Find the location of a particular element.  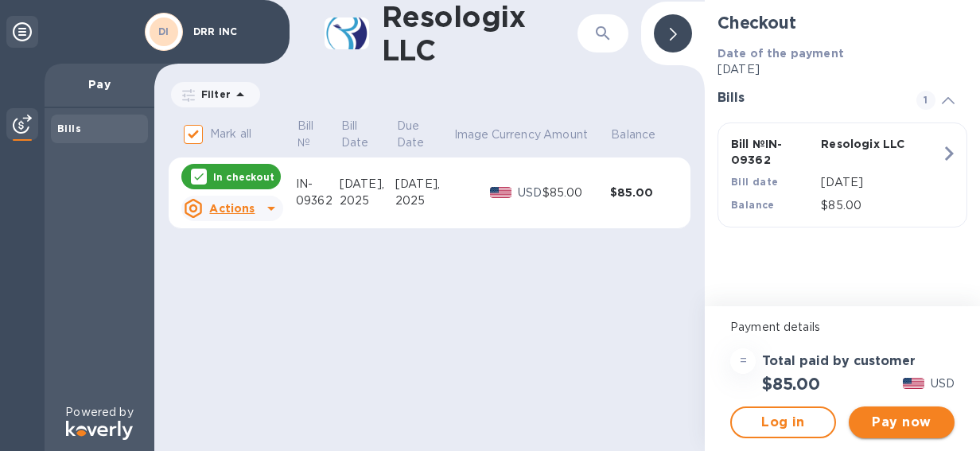

h2: Checkout is located at coordinates (843, 22).